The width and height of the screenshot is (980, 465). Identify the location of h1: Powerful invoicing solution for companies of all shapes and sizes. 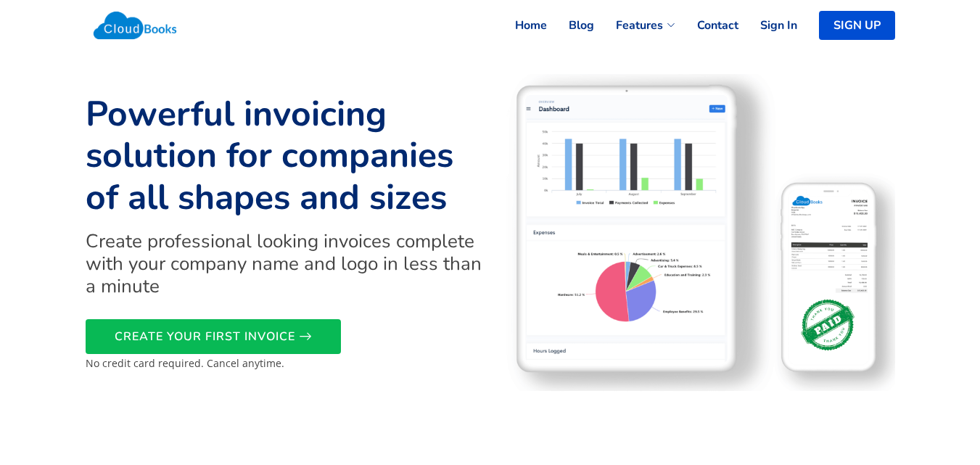
(284, 156).